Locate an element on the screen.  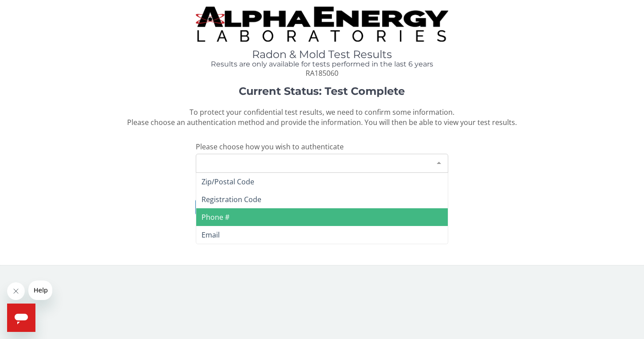
span: Zip/Postal Code is located at coordinates (228, 181).